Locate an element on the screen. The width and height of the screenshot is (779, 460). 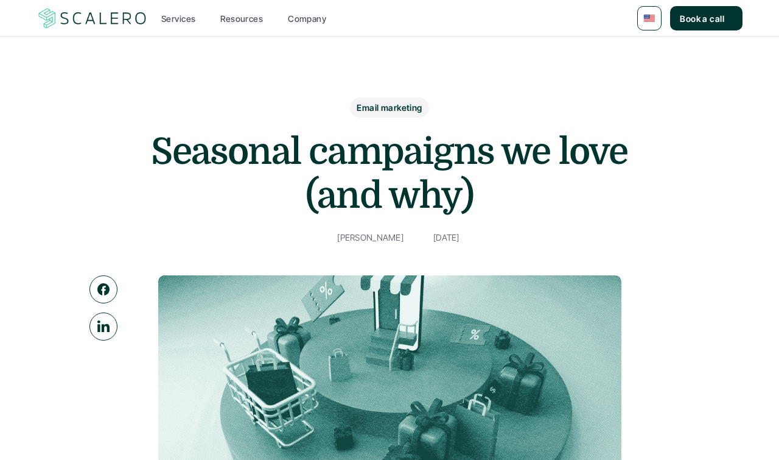
h1: Seasonal campaigns we love (and why) is located at coordinates (390, 174).